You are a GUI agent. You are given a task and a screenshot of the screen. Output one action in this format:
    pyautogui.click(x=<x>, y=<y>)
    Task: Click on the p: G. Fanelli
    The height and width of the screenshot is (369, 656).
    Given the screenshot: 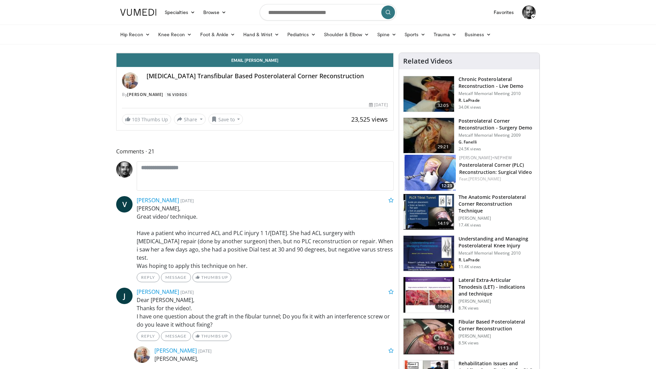 What is the action you would take?
    pyautogui.click(x=497, y=142)
    